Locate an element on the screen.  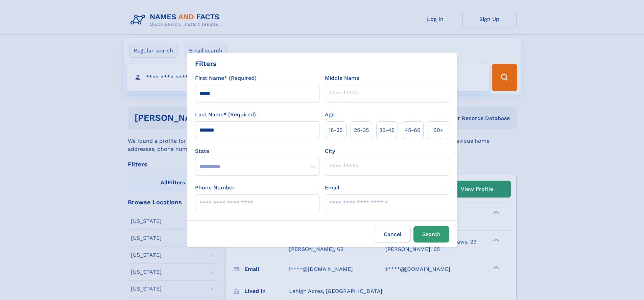
button: Search is located at coordinates (431, 234).